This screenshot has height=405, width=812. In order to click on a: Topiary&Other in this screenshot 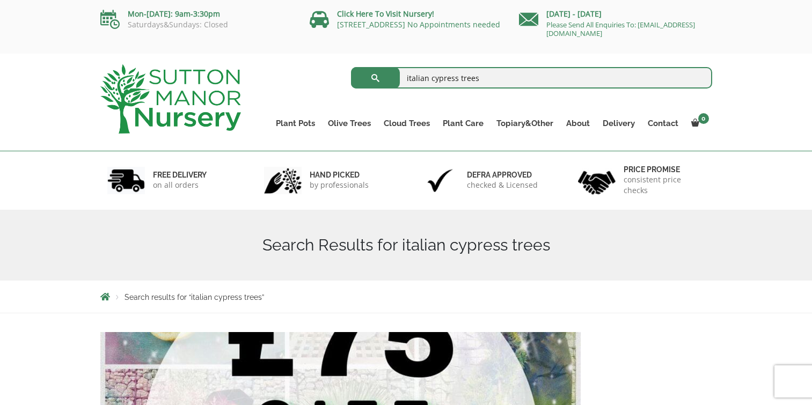, I will do `click(525, 123)`.